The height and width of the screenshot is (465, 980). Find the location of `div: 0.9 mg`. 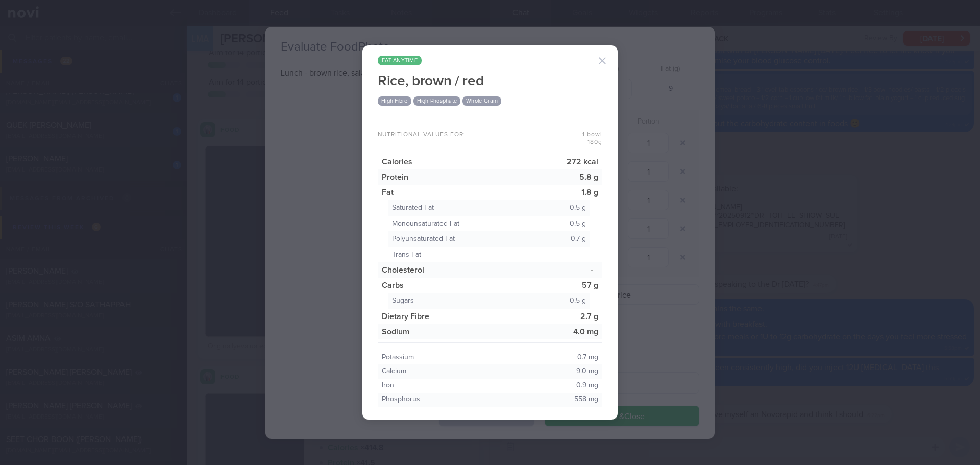

div: 0.9 mg is located at coordinates (587, 386).